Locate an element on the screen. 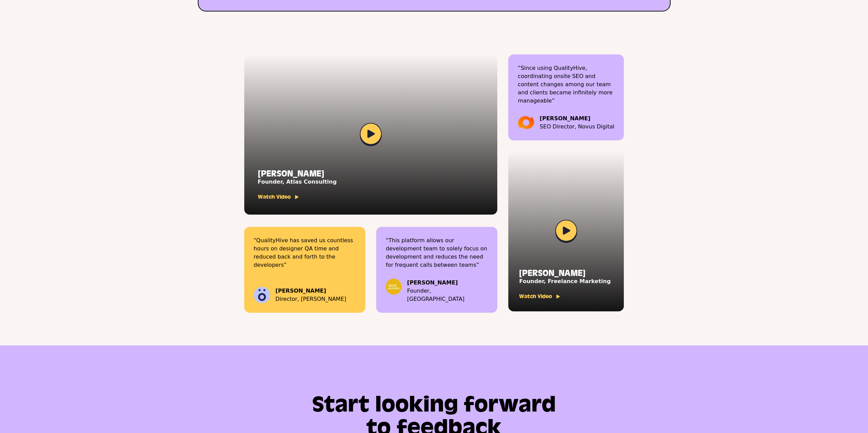  p: “QualityHive has saved us countless hours on designer QA time and reduced back and forth to the d... is located at coordinates (305, 253).